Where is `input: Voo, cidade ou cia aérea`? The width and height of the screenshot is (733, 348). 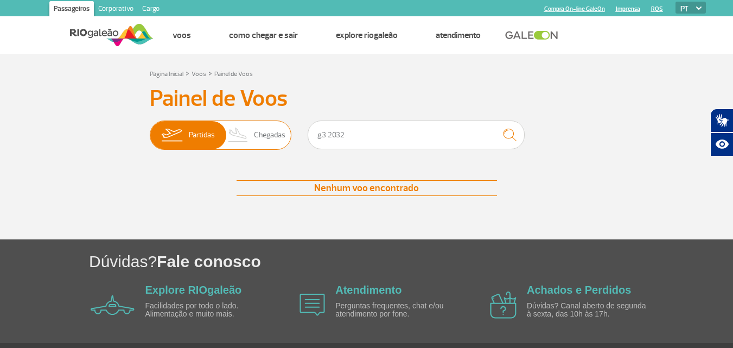
input: Voo, cidade ou cia aérea is located at coordinates (416, 135).